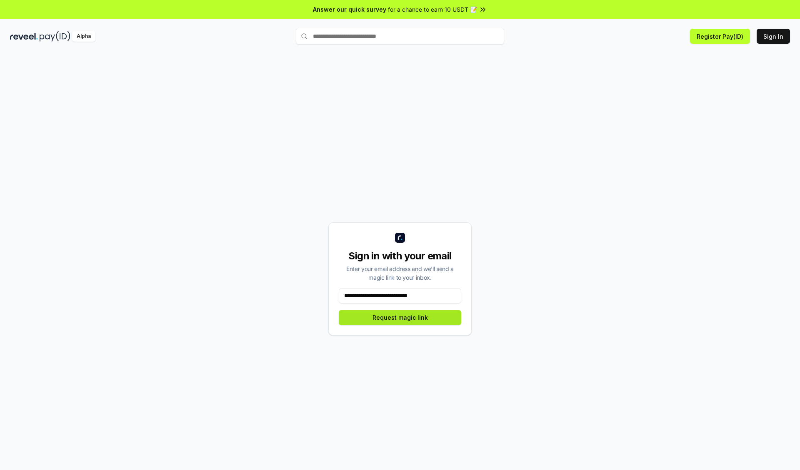 The height and width of the screenshot is (470, 800). Describe the element at coordinates (84, 36) in the screenshot. I see `div: Alpha` at that location.